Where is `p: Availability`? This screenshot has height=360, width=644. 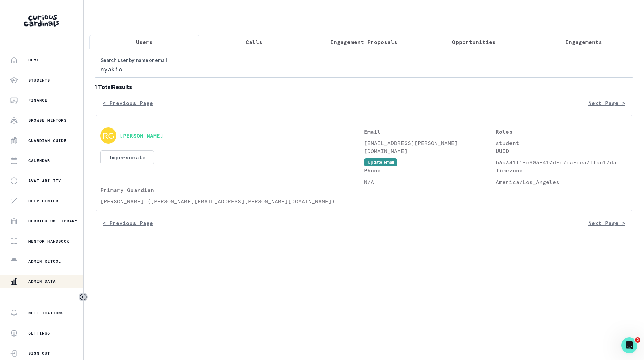 p: Availability is located at coordinates (44, 181).